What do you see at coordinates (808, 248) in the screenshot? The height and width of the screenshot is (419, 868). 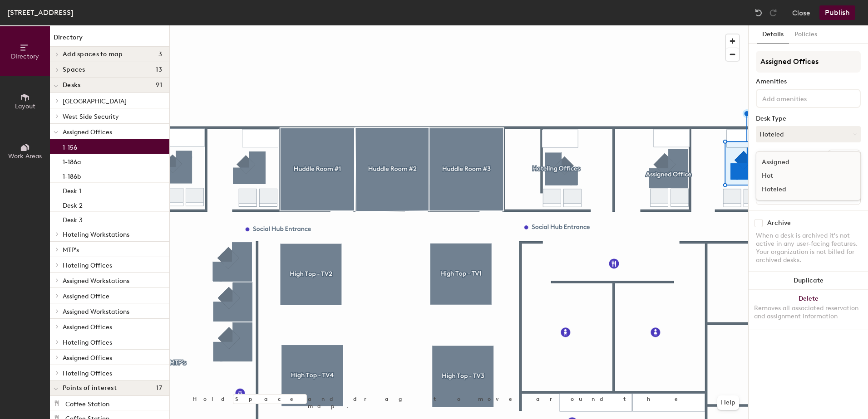 I see `div: When a desk is archived it's not active in any user-facing features. Your organization is not bil...` at bounding box center [808, 248].